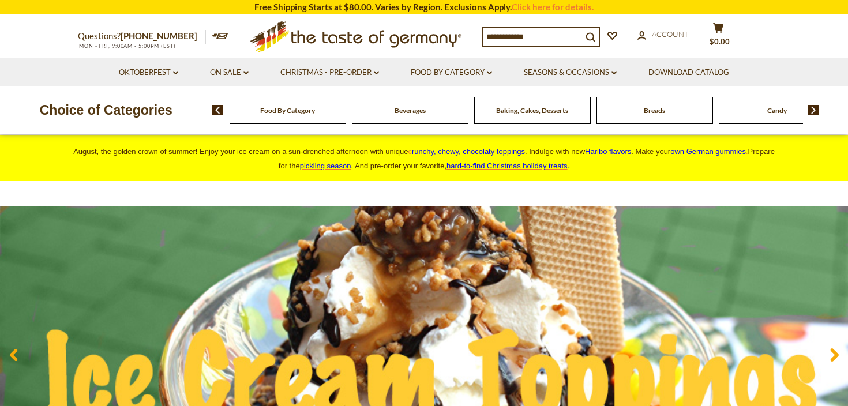 The width and height of the screenshot is (848, 406). I want to click on a: Haribo flavors, so click(608, 151).